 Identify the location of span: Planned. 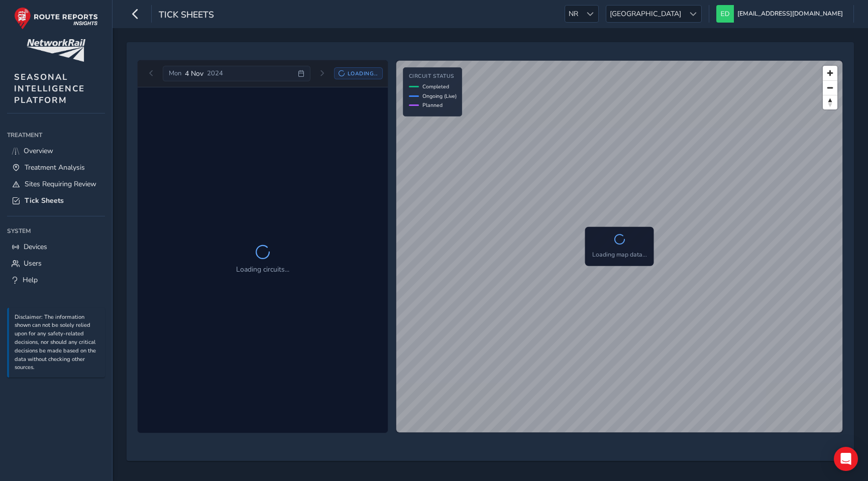
(432, 105).